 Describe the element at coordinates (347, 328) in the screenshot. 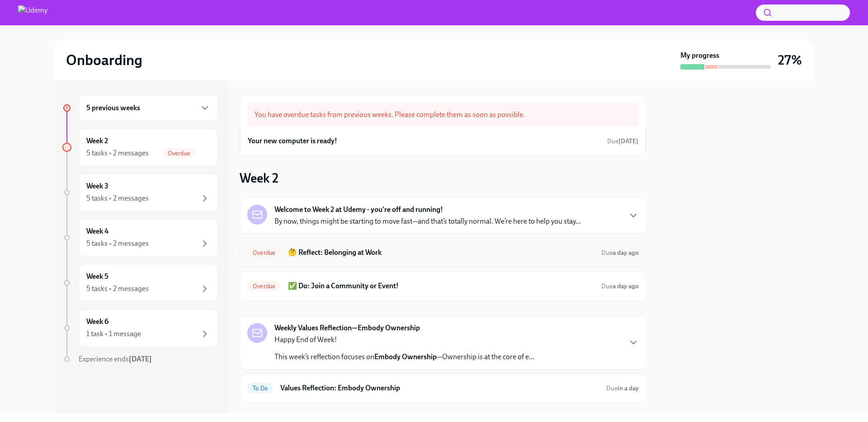

I see `strong: Weekly Values Reflection—Embody Ownership` at that location.